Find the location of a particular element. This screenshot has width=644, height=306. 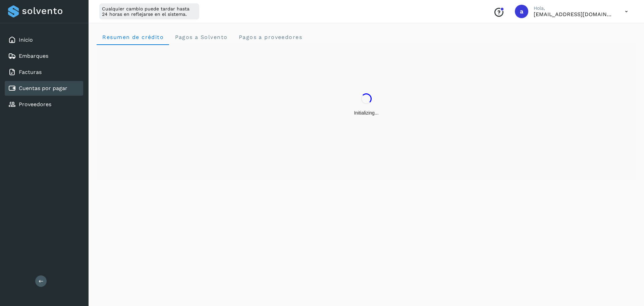

div: Proveedores is located at coordinates (44, 104).